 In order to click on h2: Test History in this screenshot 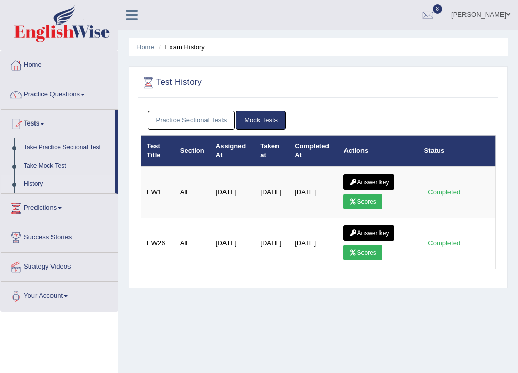, I will do `click(251, 83)`.